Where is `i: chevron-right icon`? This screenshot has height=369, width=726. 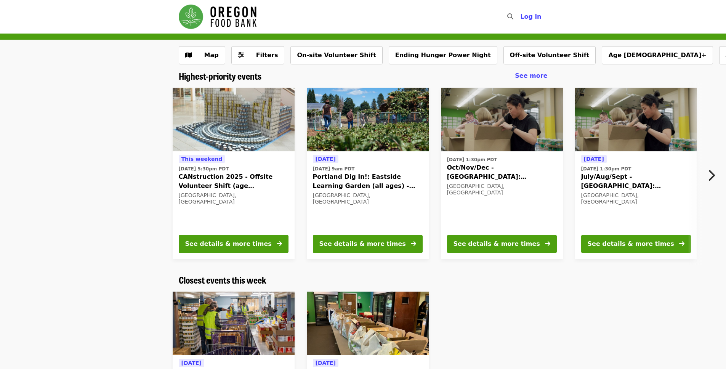 i: chevron-right icon is located at coordinates (711, 175).